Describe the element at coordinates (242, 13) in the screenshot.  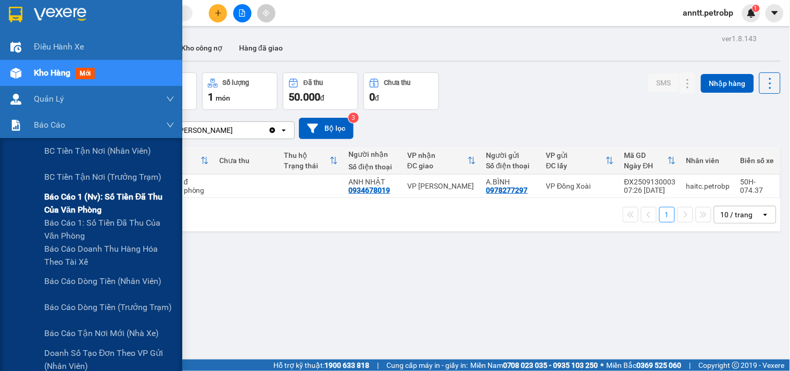
I see `span: file-add` at that location.